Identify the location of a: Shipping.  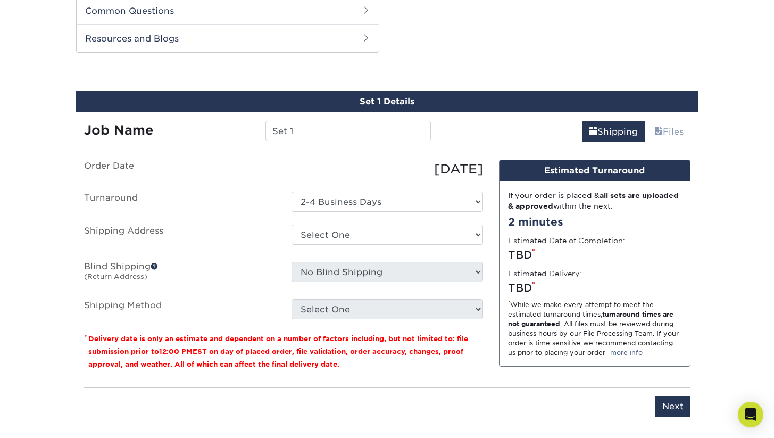
(613, 131).